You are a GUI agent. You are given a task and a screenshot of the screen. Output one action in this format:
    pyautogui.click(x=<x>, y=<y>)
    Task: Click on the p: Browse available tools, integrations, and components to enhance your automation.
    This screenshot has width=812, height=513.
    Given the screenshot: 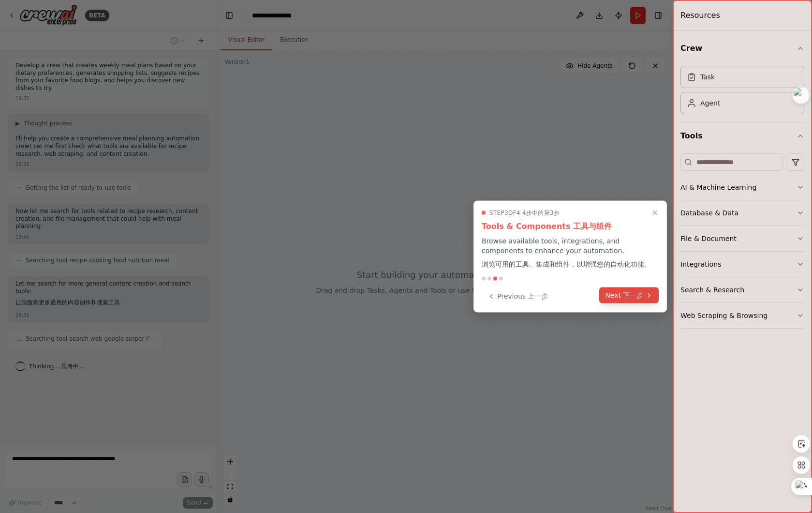 What is the action you would take?
    pyautogui.click(x=570, y=252)
    